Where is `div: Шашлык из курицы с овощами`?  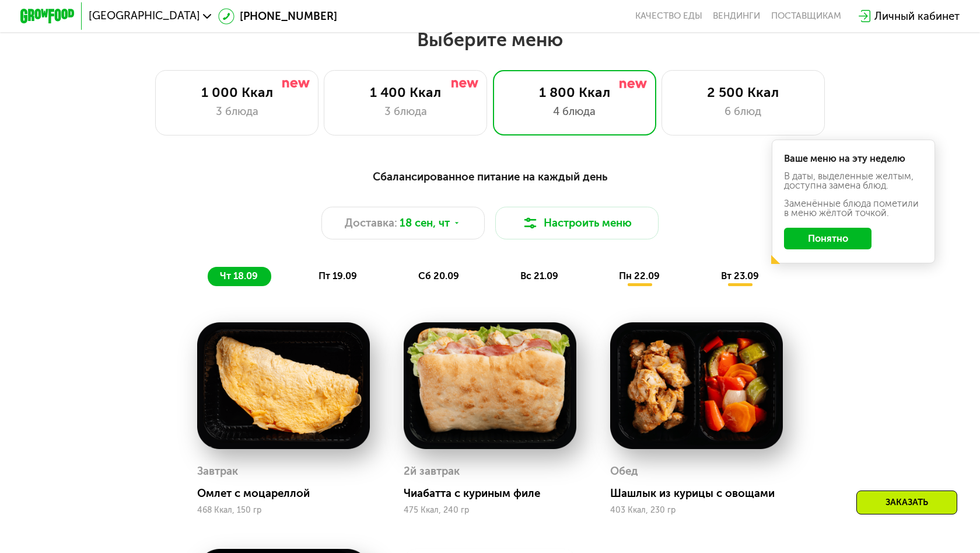
div: Шашлык из курицы с овощами is located at coordinates (702, 493).